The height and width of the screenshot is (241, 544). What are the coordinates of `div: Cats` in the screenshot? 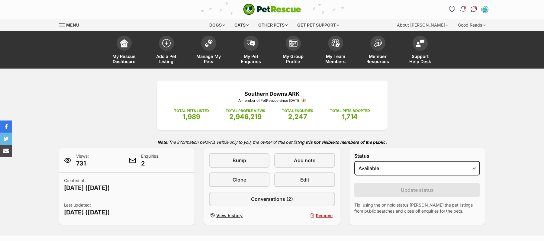 It's located at (242, 25).